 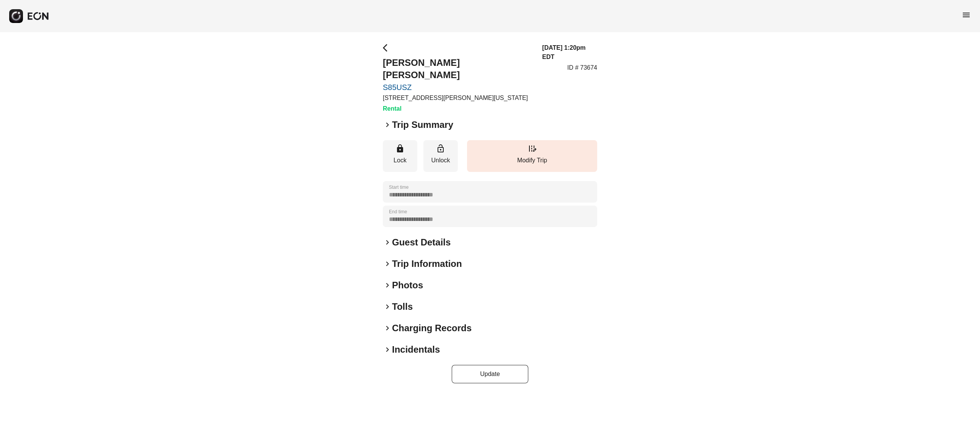 I want to click on a: S85USZ, so click(x=458, y=87).